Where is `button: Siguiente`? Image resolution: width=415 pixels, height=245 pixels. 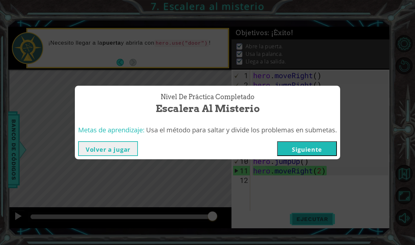 button: Siguiente is located at coordinates (307, 148).